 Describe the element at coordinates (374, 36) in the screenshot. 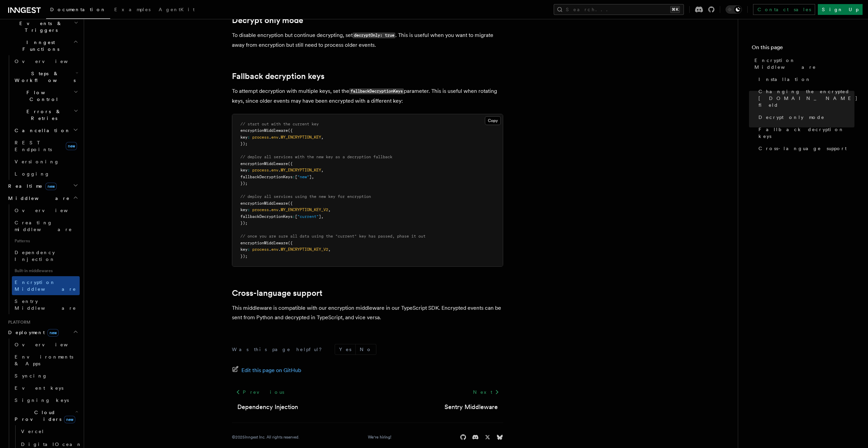

I see `code: decryptOnly: true` at that location.